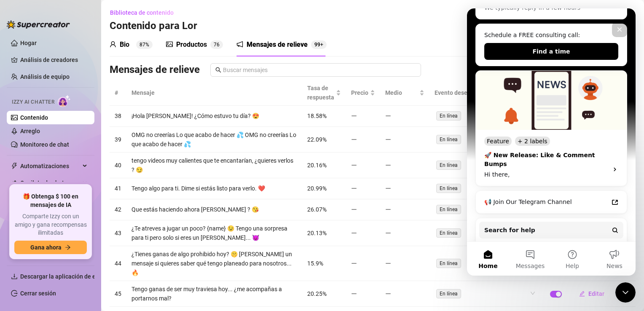  I want to click on td: Tengo ganas de ser muy traviesa hoy... ¿me acompañas a portarnos mal?, so click(214, 294).